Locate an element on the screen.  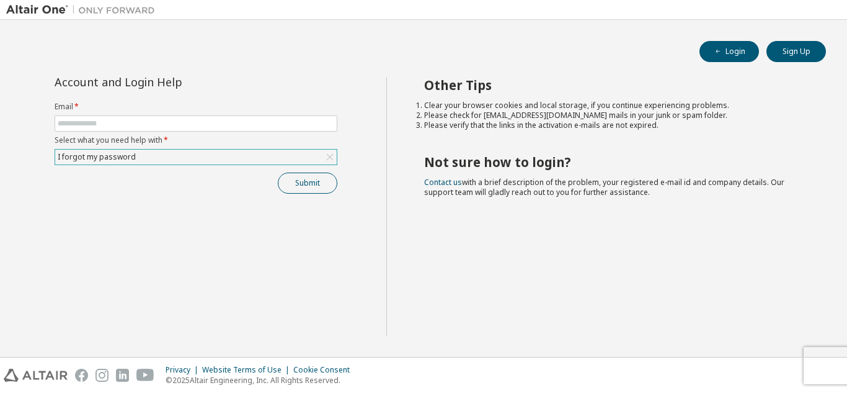
div: Account and Login Help is located at coordinates (167, 82).